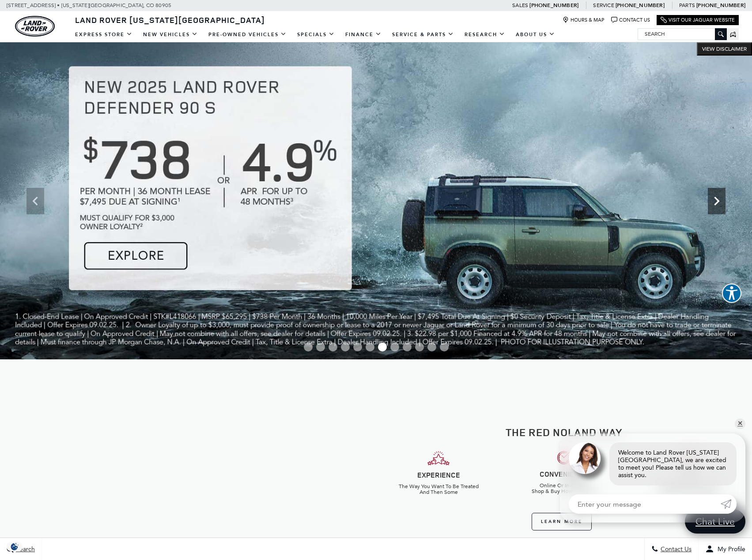 The height and width of the screenshot is (560, 752). What do you see at coordinates (731, 294) in the screenshot?
I see `aside: Accessibility Help Desk` at bounding box center [731, 294].